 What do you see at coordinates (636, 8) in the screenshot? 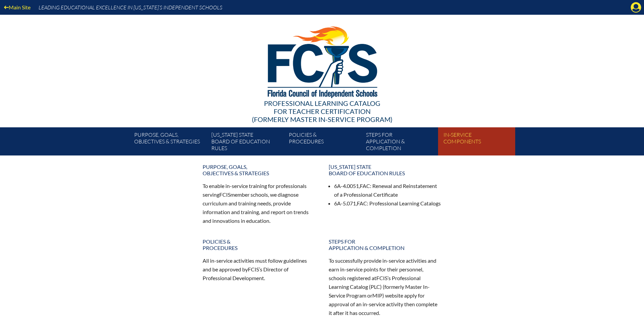
I see `svg: Manage account` at bounding box center [636, 8].